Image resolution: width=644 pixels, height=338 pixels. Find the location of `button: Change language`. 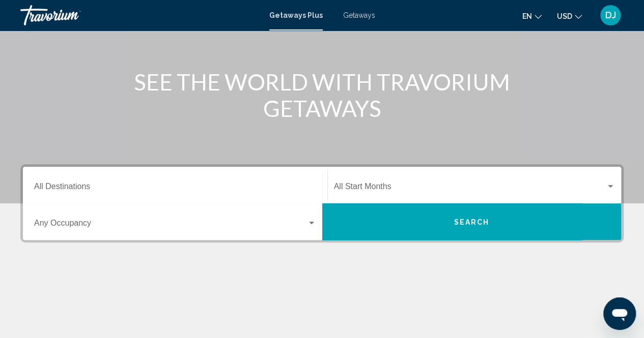

button: Change language is located at coordinates (531, 16).